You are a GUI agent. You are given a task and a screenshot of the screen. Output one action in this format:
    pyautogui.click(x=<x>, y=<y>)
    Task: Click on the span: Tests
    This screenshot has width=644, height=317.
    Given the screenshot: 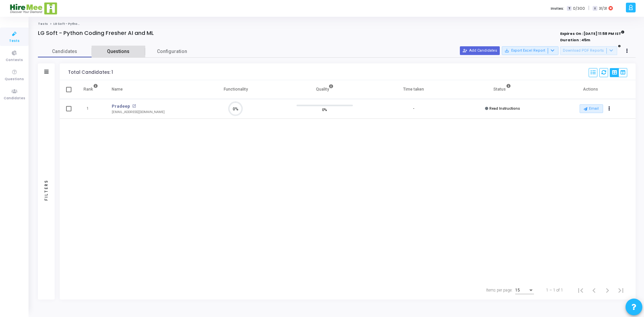 What is the action you would take?
    pyautogui.click(x=14, y=41)
    